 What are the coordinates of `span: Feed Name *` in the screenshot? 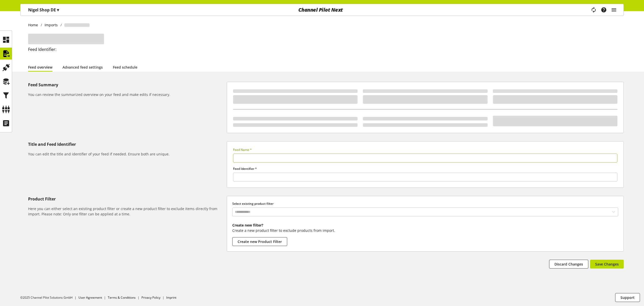 It's located at (243, 150).